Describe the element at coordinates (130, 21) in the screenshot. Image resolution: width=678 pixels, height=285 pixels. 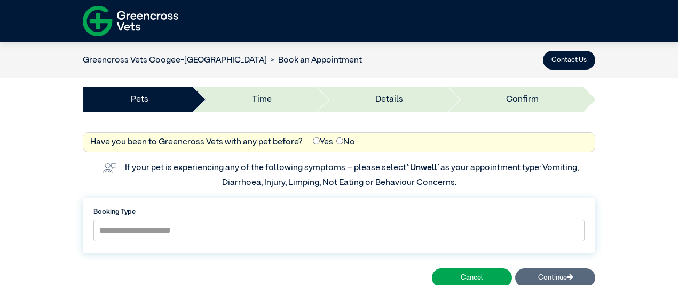
I see `img: f-logo` at that location.